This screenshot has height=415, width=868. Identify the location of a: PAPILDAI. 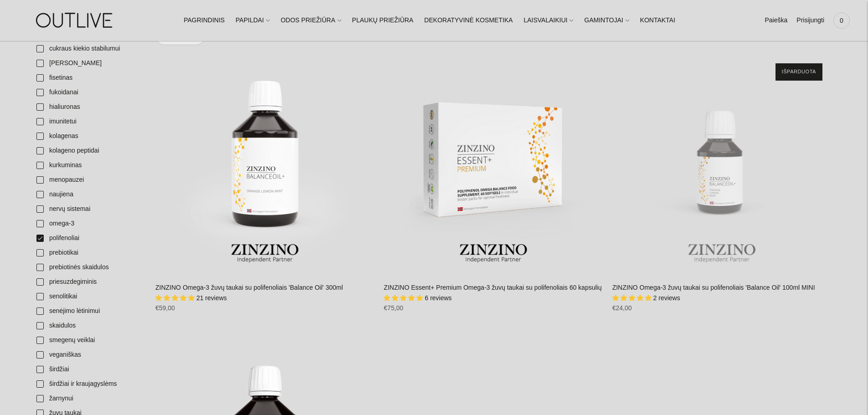
(253, 20).